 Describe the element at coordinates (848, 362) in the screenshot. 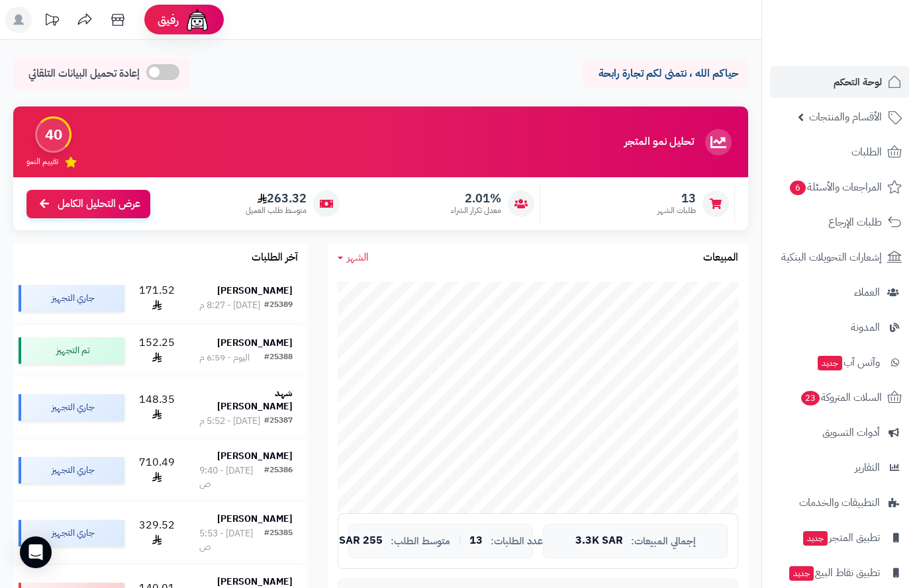

I see `span: وآتس آب` at that location.